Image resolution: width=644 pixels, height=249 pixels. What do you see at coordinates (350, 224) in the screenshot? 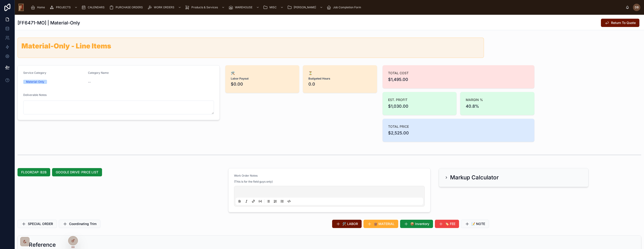
I see `span: 🛠️ LABOR` at bounding box center [350, 224].